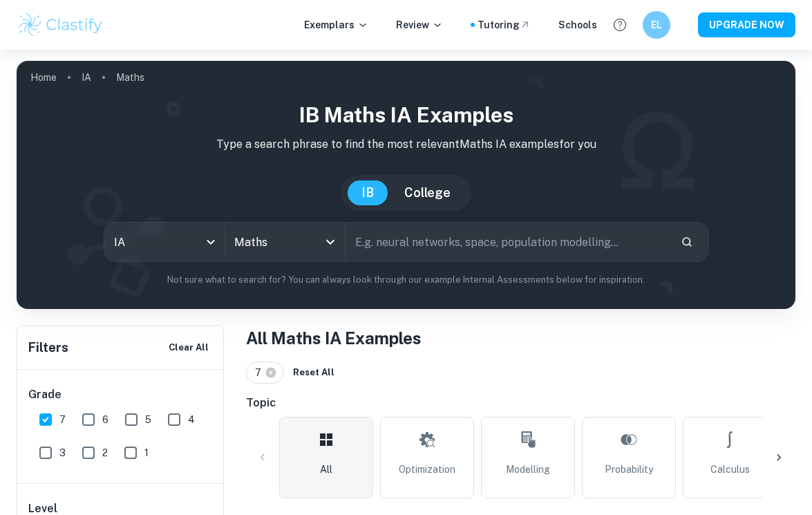 This screenshot has height=515, width=812. I want to click on span: Calculus, so click(730, 469).